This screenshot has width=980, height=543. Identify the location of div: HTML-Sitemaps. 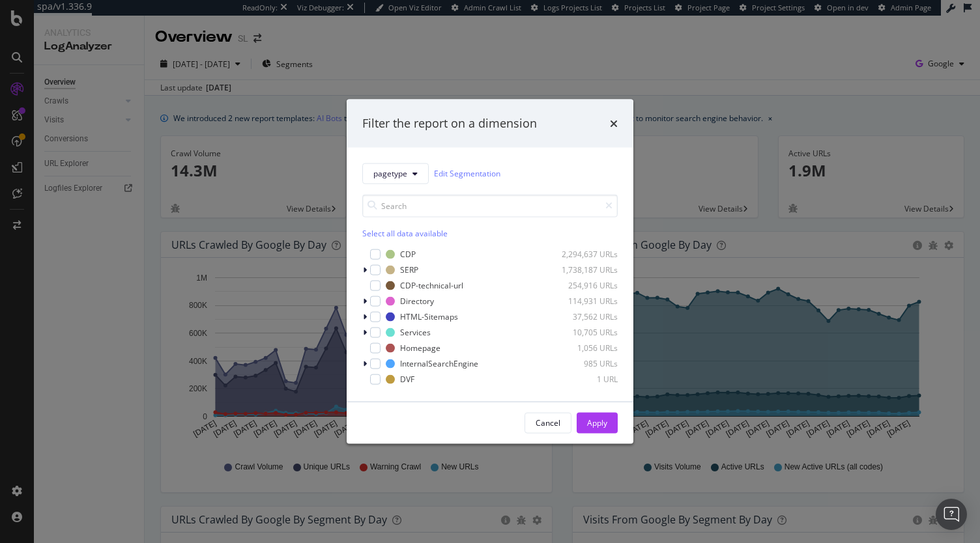
(429, 316).